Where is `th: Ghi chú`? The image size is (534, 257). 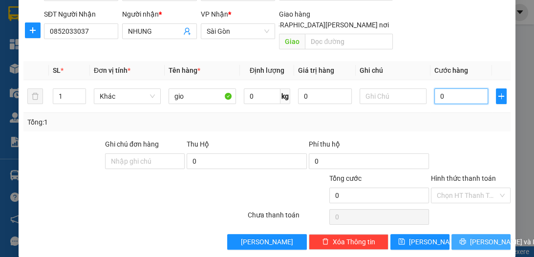 th: Ghi chú is located at coordinates (393, 70).